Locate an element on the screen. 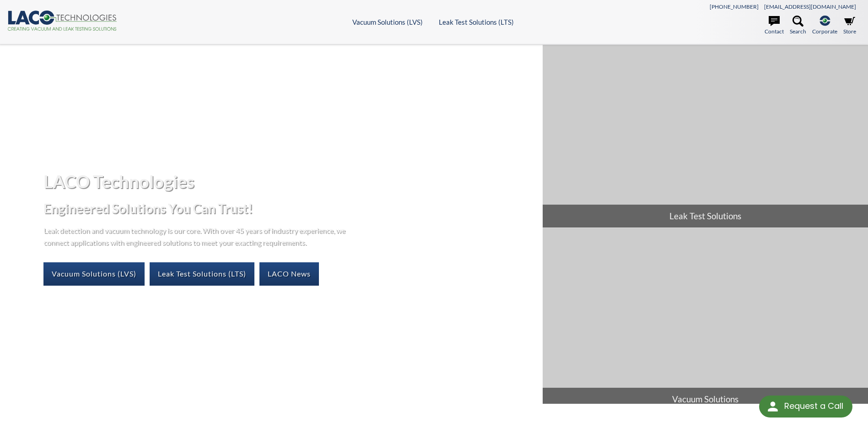  h1: LACO Technologies is located at coordinates (289, 181).